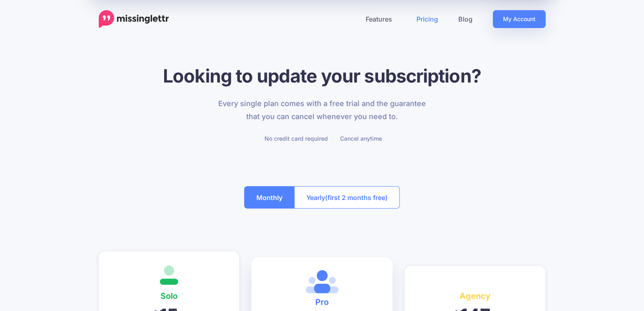 The image size is (644, 311). I want to click on span: (first 2 months free), so click(356, 198).